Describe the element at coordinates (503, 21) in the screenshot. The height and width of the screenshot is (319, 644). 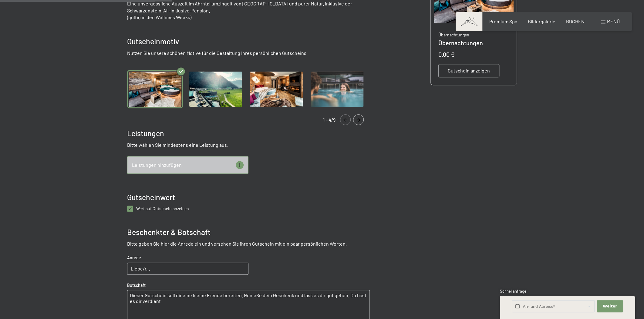
I see `a: Premium Spa` at that location.